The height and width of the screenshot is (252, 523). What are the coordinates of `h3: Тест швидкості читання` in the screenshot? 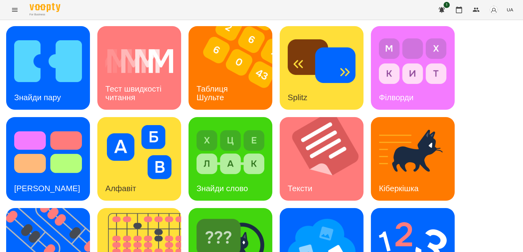 It's located at (134, 93).